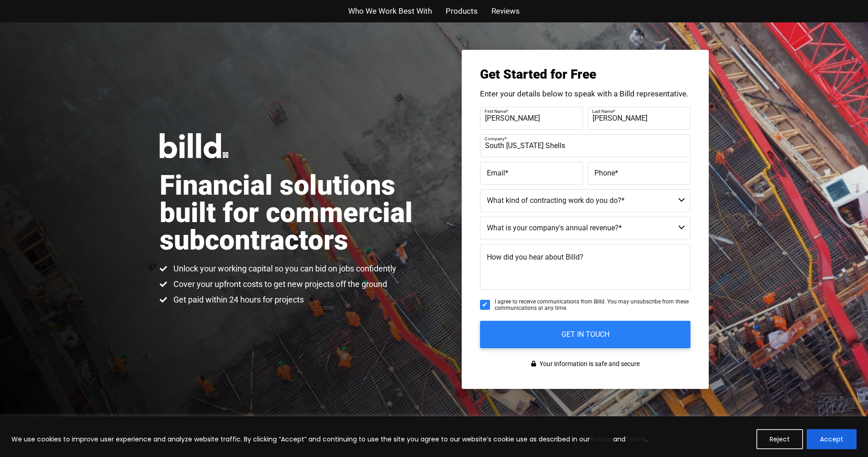 The width and height of the screenshot is (868, 457). I want to click on span: How did you hear about Billd?, so click(535, 257).